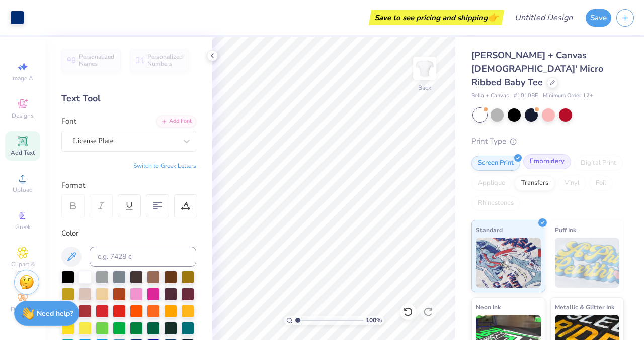  What do you see at coordinates (547, 161) in the screenshot?
I see `div: Embroidery` at bounding box center [547, 161].